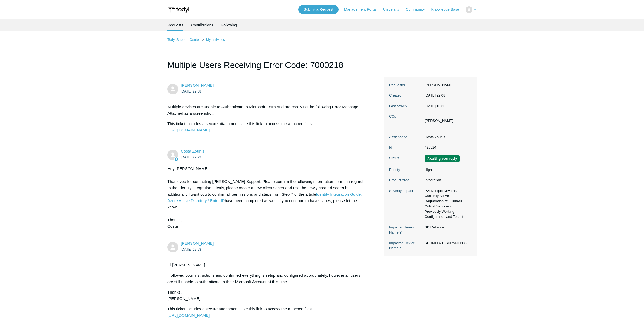  Describe the element at coordinates (192, 151) in the screenshot. I see `a: Costa Zounis` at that location.